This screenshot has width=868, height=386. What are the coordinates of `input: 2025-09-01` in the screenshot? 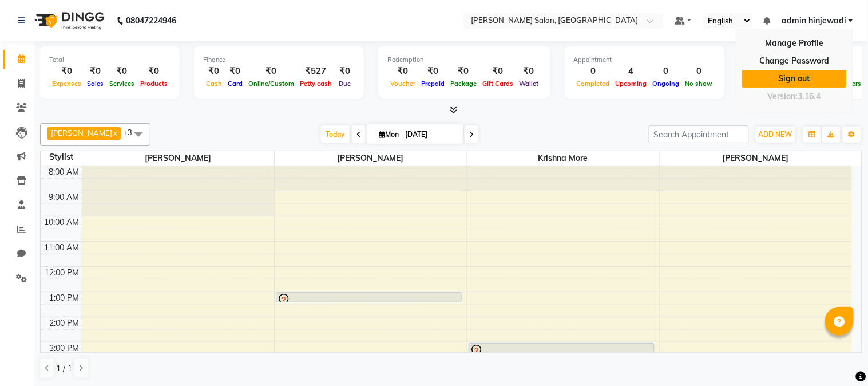 It's located at (430, 134).